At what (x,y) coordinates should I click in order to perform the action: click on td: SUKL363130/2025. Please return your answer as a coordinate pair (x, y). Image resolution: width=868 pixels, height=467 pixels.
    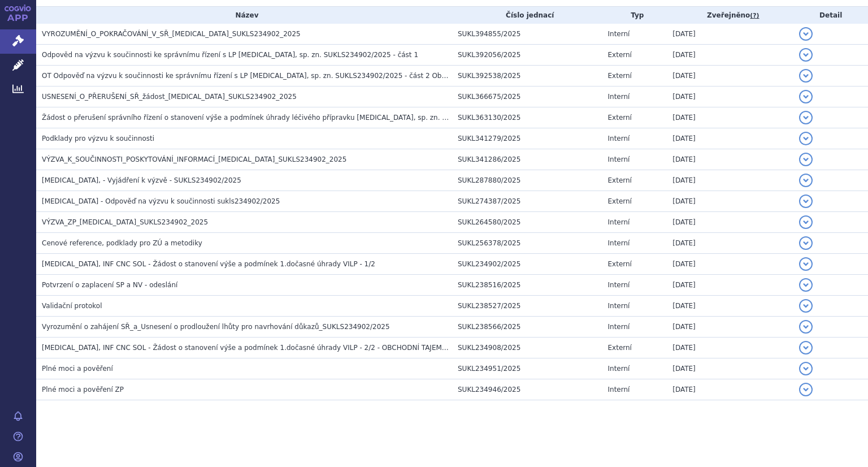
    Looking at the image, I should click on (527, 117).